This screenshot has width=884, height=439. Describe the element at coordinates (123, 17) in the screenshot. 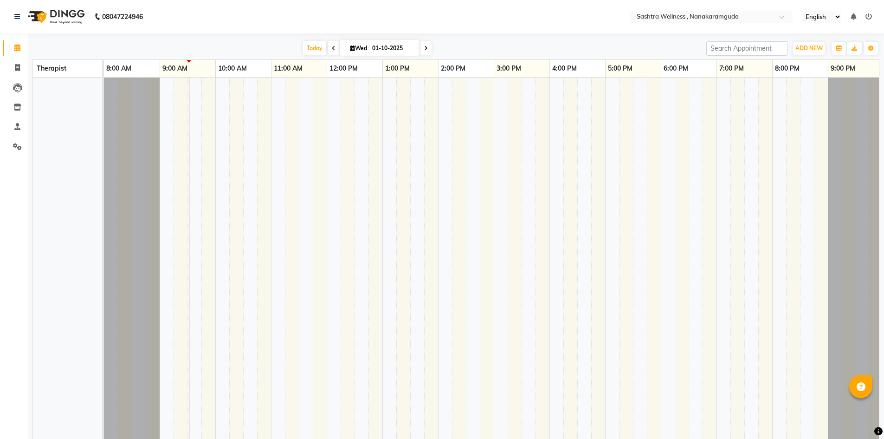

I see `b: 08047224946` at that location.